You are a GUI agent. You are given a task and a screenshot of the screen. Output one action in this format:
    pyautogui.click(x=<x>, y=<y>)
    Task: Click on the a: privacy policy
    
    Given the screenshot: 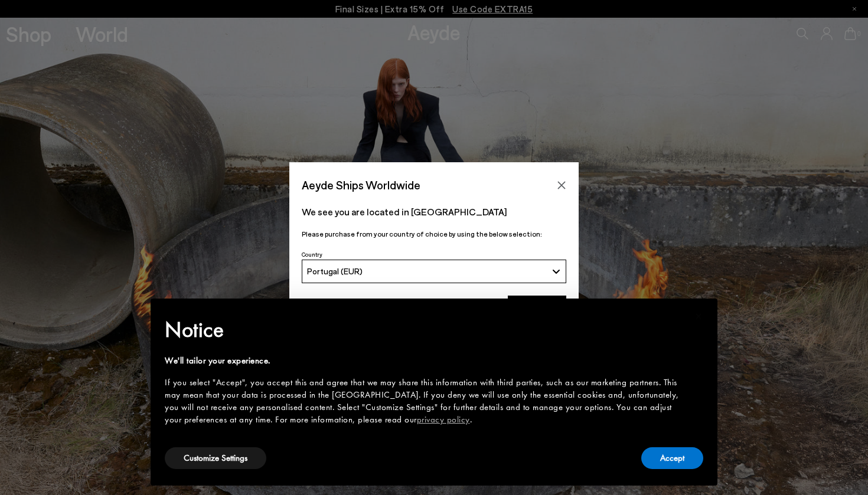 What is the action you would take?
    pyautogui.click(x=443, y=420)
    